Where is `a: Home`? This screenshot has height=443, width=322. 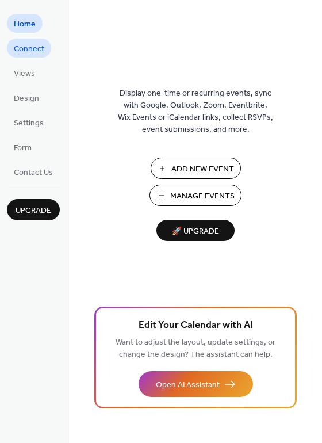
a: Home is located at coordinates (25, 23).